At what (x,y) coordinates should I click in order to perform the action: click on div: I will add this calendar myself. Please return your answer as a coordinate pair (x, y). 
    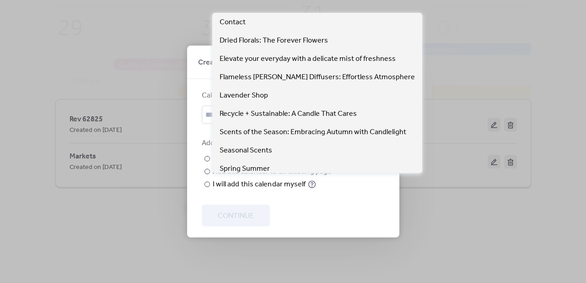
    Looking at the image, I should click on (259, 184).